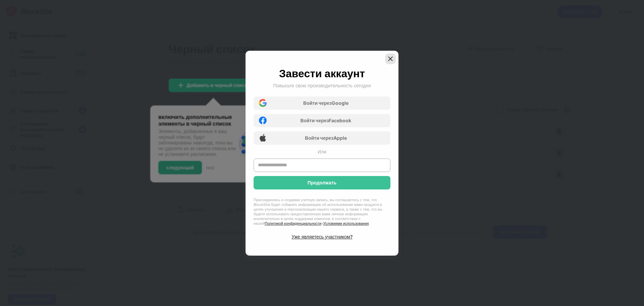 Image resolution: width=644 pixels, height=306 pixels. I want to click on a: Условиями использования, so click(346, 223).